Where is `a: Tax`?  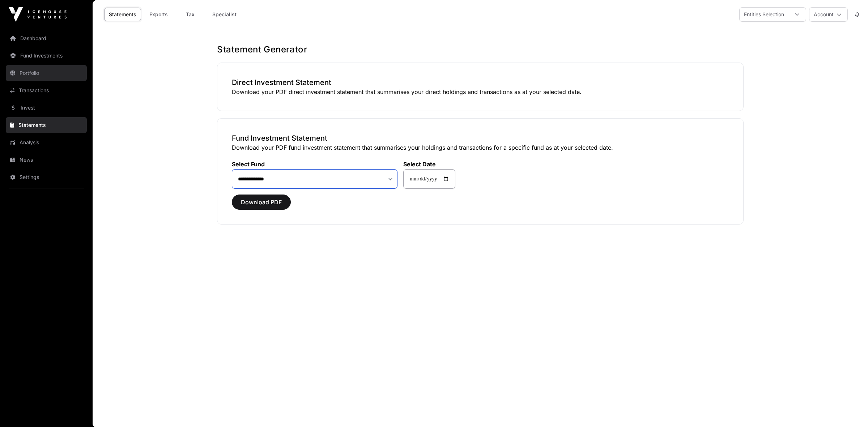
a: Tax is located at coordinates (191, 15).